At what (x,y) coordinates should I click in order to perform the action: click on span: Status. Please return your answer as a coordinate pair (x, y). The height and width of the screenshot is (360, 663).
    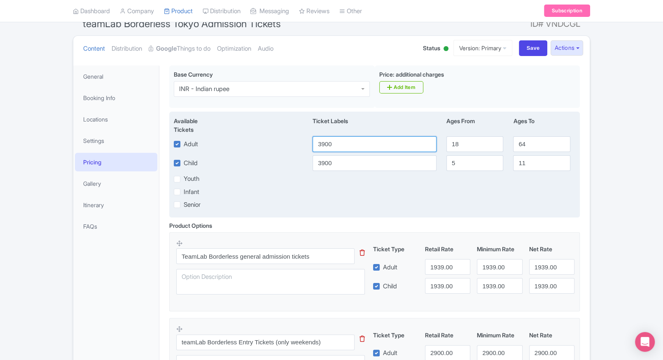
    Looking at the image, I should click on (432, 48).